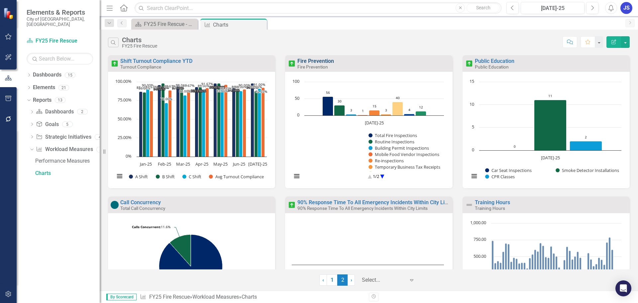 The width and height of the screenshot is (638, 303). I want to click on text: Apr-25, so click(202, 164).